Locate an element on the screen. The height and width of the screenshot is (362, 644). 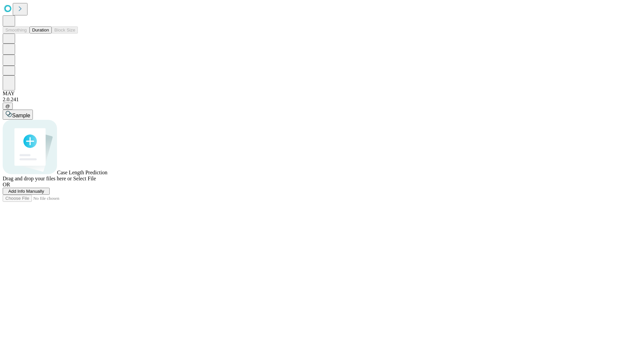
span: Case Length Prediction is located at coordinates (82, 173).